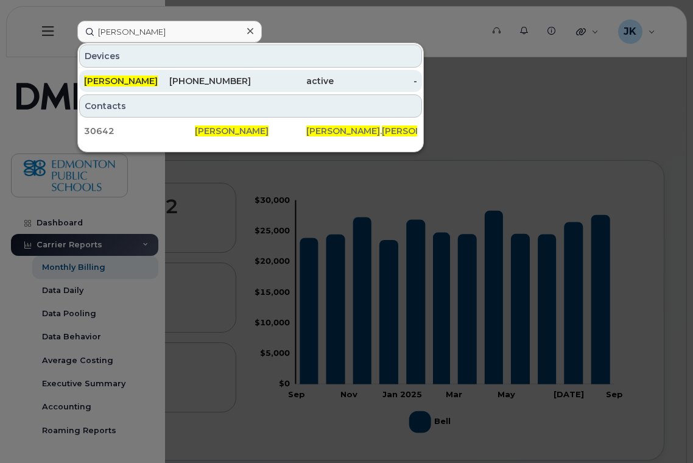  I want to click on div: 30642, so click(140, 131).